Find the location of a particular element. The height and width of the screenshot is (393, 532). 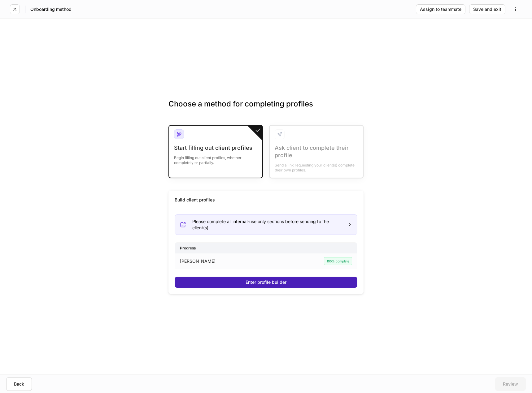

button: Assign to teammate is located at coordinates (440, 9).